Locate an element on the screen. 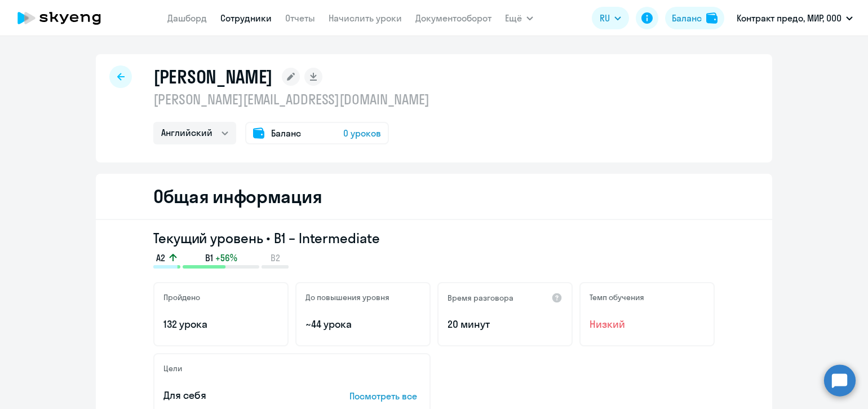 Image resolution: width=868 pixels, height=409 pixels. h2: Общая информация is located at coordinates (237, 196).